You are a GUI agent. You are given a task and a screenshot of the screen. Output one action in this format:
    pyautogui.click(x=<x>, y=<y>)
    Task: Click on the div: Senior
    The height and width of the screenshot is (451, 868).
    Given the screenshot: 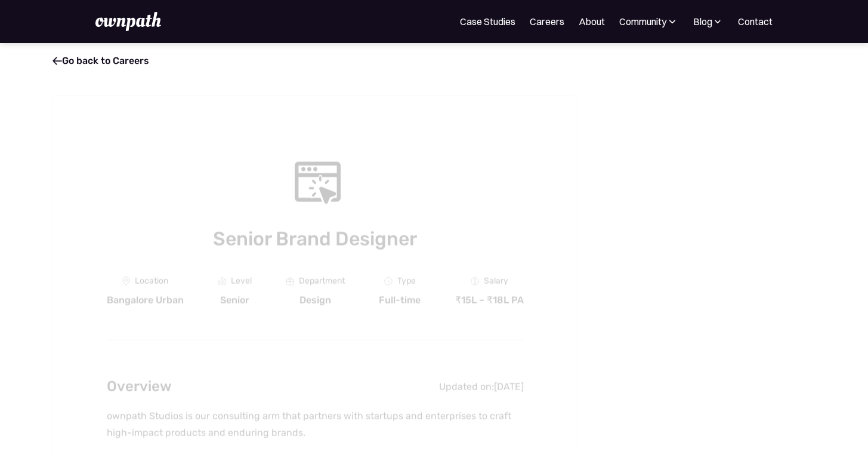 What is the action you would take?
    pyautogui.click(x=234, y=301)
    